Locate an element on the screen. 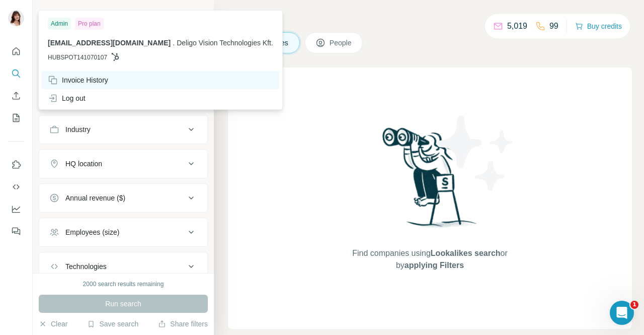  img: Avatar is located at coordinates (16, 18).